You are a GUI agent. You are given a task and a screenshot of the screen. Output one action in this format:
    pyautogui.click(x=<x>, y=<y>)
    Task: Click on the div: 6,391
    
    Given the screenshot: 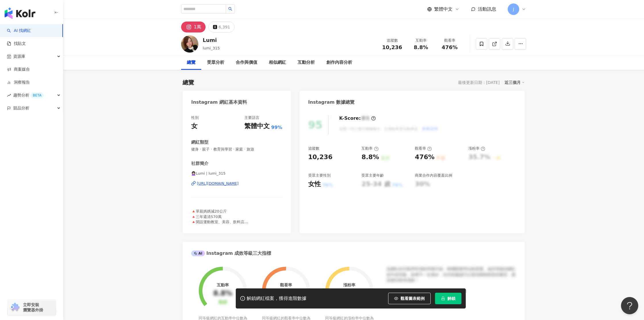 What is the action you would take?
    pyautogui.click(x=225, y=27)
    